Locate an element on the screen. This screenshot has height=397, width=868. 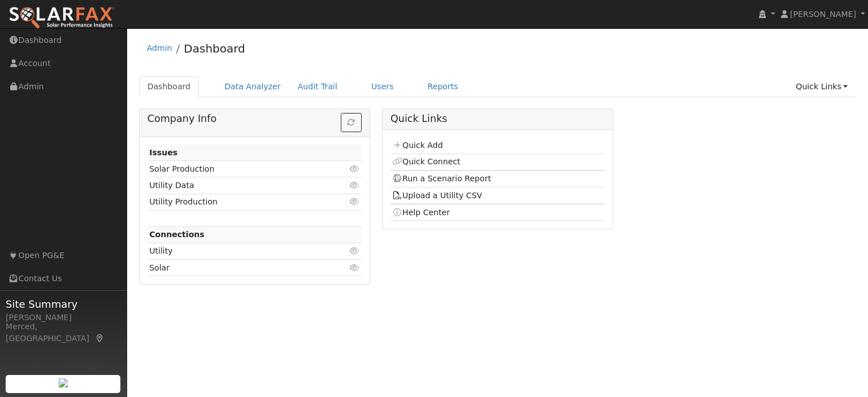
strong: Connections is located at coordinates (177, 235).